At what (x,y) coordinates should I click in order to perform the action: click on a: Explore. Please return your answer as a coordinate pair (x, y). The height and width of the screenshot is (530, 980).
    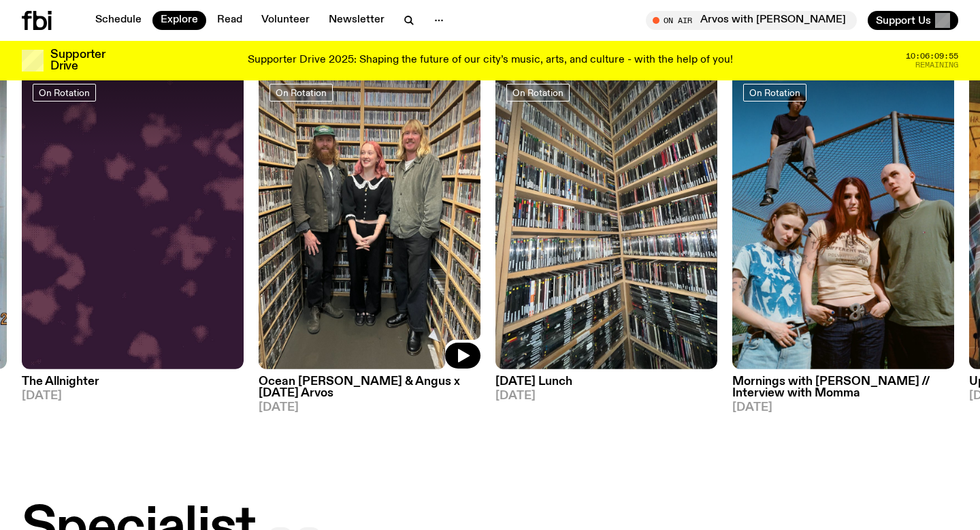
    Looking at the image, I should click on (179, 20).